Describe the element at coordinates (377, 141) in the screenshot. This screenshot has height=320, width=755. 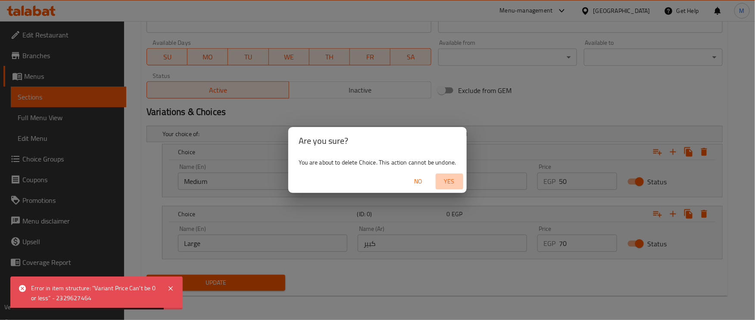
I see `h2: Are you sure?` at that location.